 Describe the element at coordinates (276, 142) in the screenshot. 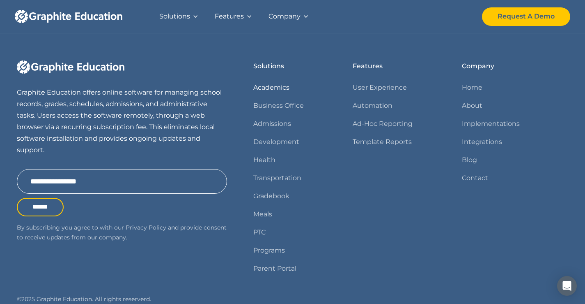

I see `a: Development` at that location.